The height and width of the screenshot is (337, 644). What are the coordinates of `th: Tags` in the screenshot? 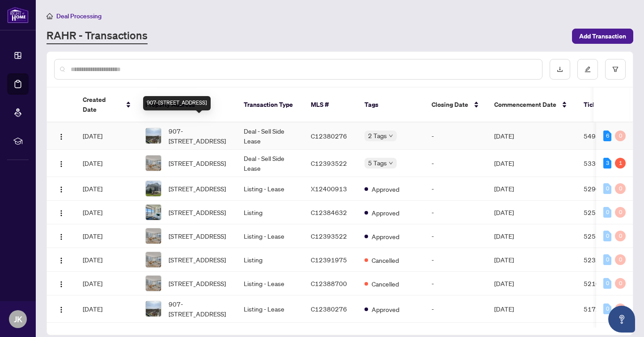 It's located at (391, 105).